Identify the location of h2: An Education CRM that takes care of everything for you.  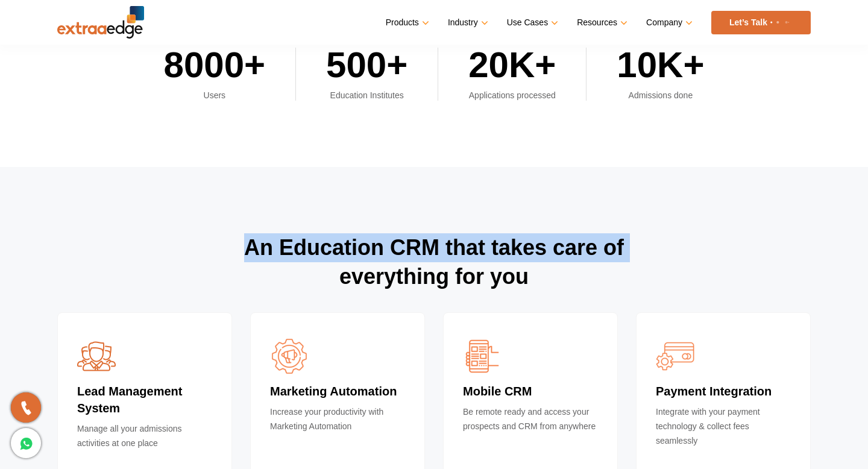
(434, 273).